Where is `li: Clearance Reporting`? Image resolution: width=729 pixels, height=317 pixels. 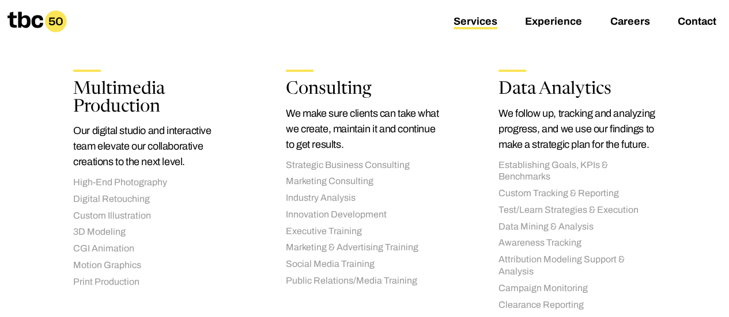
li: Clearance Reporting is located at coordinates (577, 305).